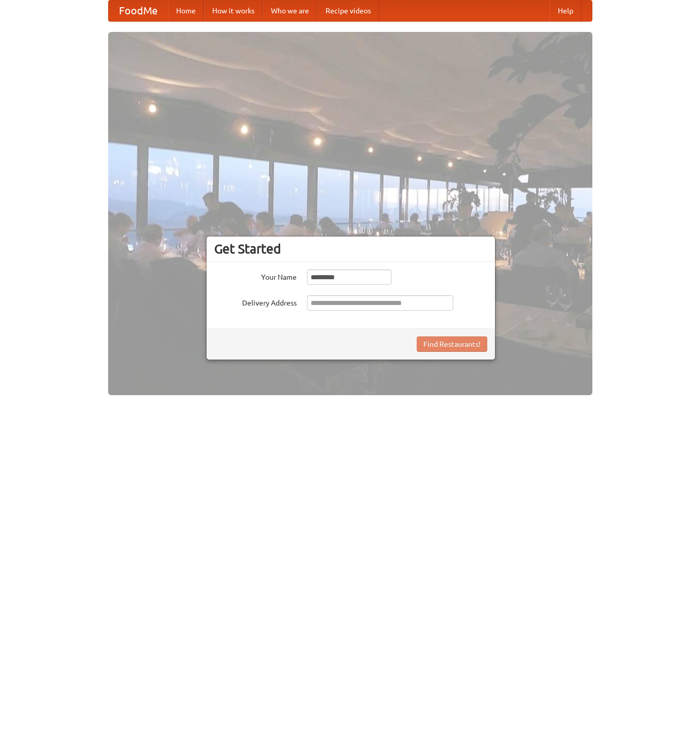 This screenshot has height=729, width=700. What do you see at coordinates (565, 10) in the screenshot?
I see `a: Help` at bounding box center [565, 10].